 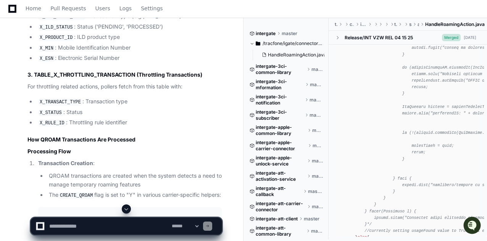 I want to click on span: surepay, so click(x=410, y=24).